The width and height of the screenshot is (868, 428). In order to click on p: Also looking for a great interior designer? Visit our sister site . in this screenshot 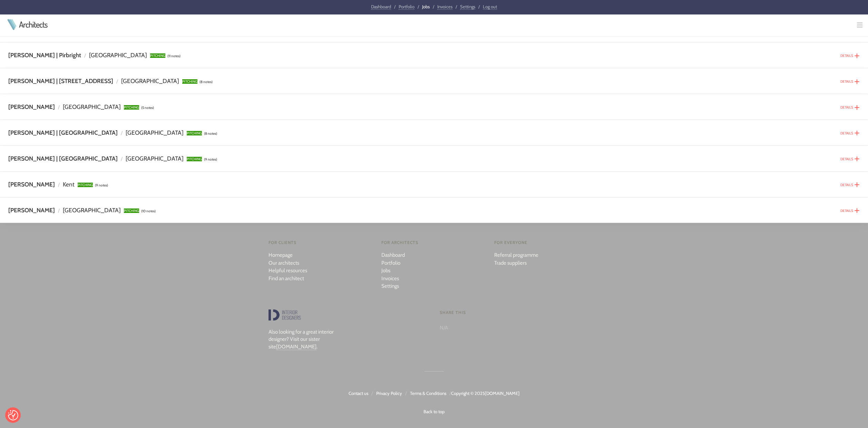, I will do `click(309, 339)`.